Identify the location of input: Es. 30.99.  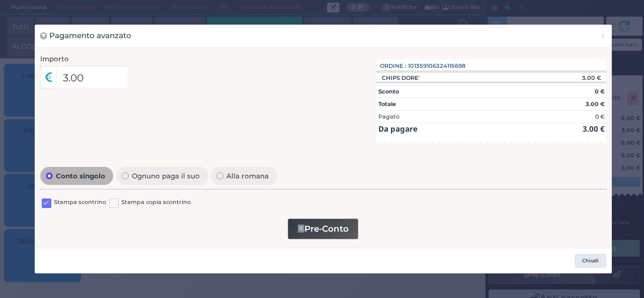
(92, 77).